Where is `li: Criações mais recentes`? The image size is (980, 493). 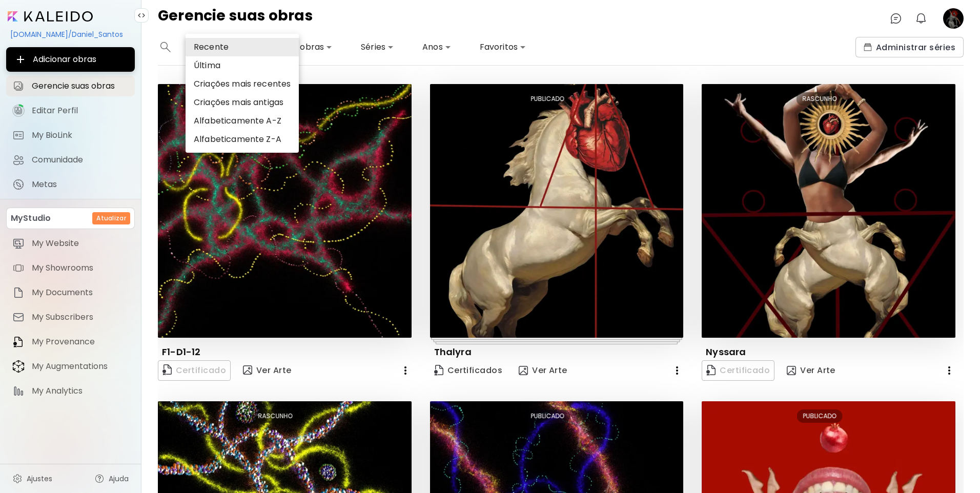
li: Criações mais recentes is located at coordinates (242, 84).